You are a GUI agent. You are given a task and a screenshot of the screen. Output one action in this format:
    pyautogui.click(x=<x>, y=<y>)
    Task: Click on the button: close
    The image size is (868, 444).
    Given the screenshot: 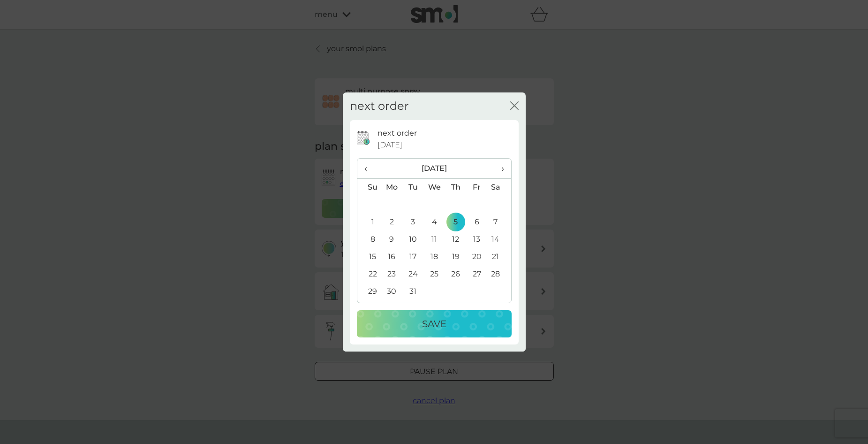 What is the action you would take?
    pyautogui.click(x=515, y=106)
    